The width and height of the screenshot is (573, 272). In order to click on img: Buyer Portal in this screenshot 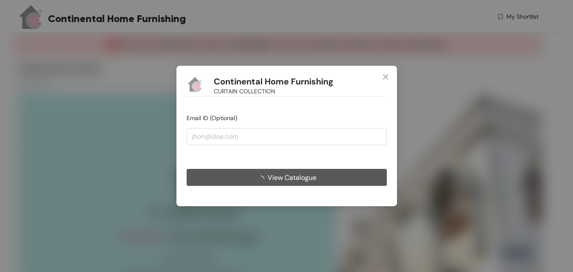, I will do `click(195, 84)`.